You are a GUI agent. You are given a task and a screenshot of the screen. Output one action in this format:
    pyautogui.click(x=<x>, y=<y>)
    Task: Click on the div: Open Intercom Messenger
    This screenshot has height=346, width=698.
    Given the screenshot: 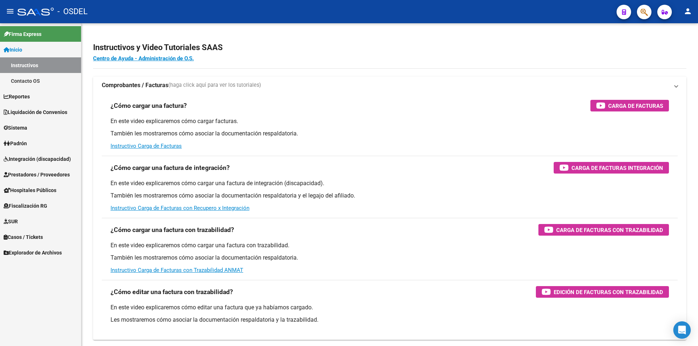 What is the action you would take?
    pyautogui.click(x=682, y=330)
    